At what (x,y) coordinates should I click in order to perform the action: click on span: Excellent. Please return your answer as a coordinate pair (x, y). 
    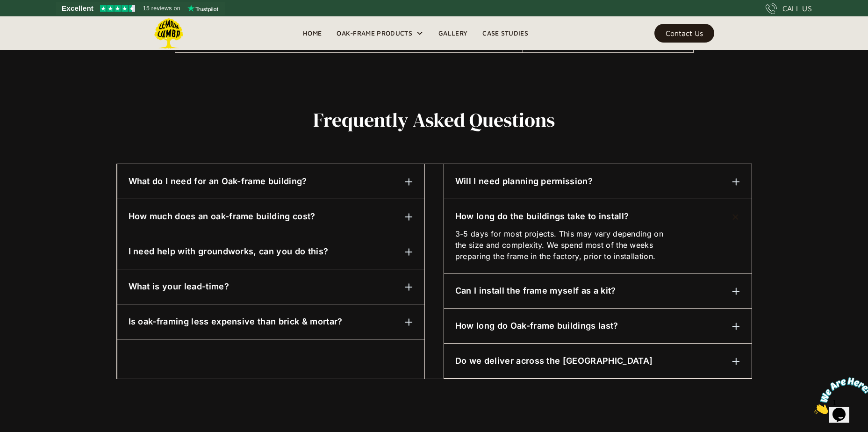
    Looking at the image, I should click on (78, 9).